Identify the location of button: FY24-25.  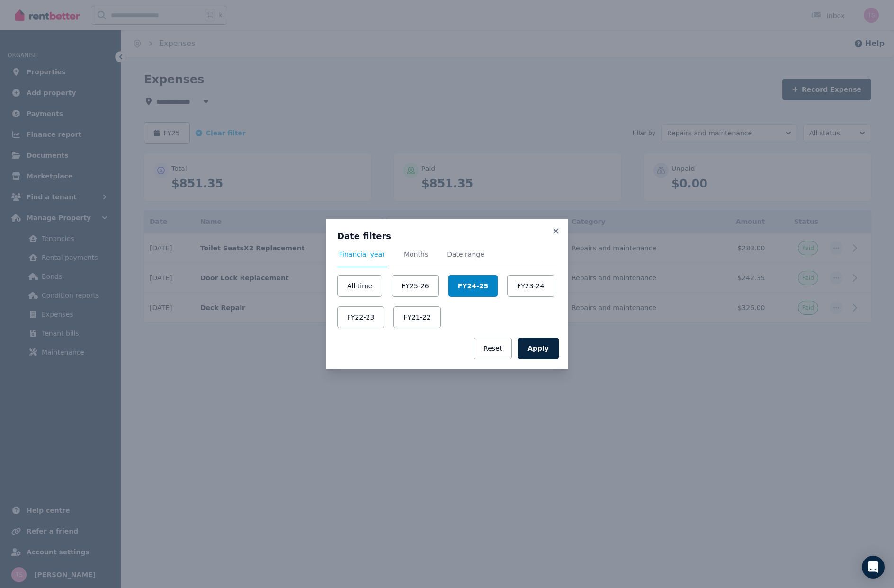
(473, 286).